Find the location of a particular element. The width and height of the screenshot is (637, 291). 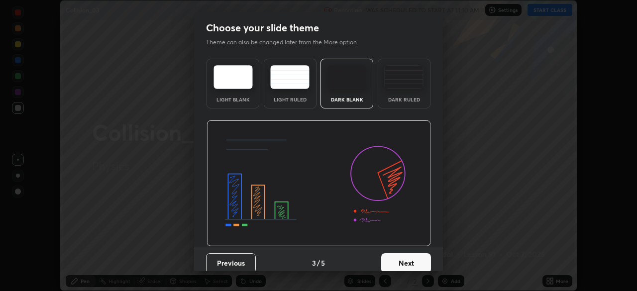

button: Previous is located at coordinates (231, 263).